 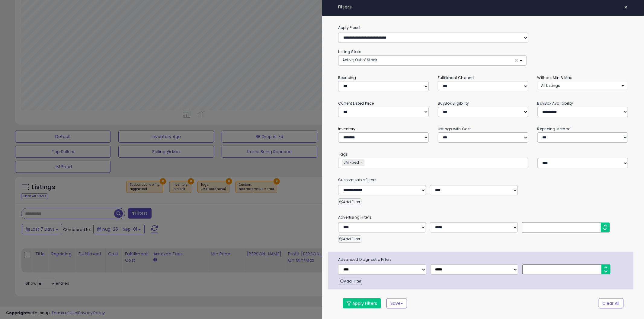 What do you see at coordinates (347, 129) in the screenshot?
I see `small: Inventory` at bounding box center [347, 129].